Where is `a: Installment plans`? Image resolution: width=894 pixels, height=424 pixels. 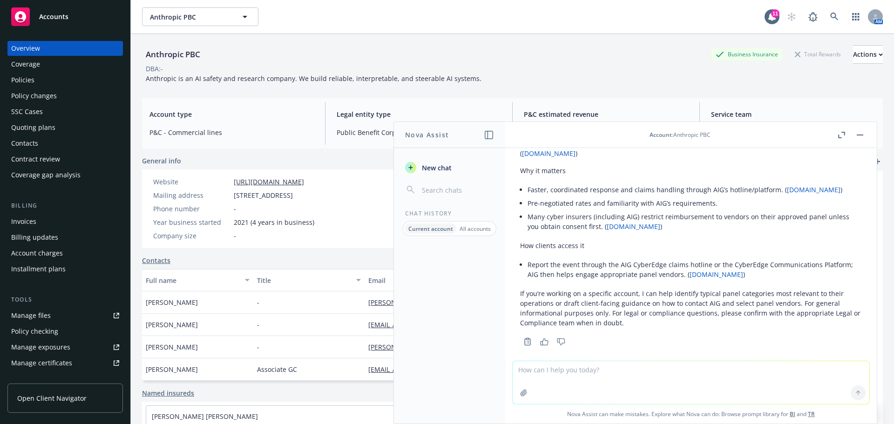
a: Installment plans is located at coordinates (65, 269).